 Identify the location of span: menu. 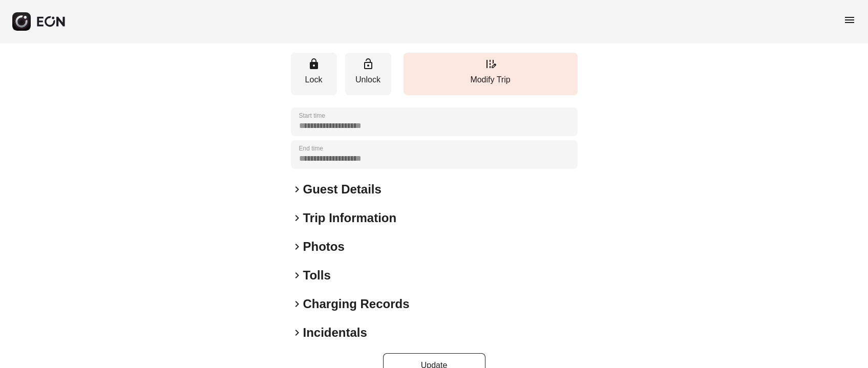
(850, 20).